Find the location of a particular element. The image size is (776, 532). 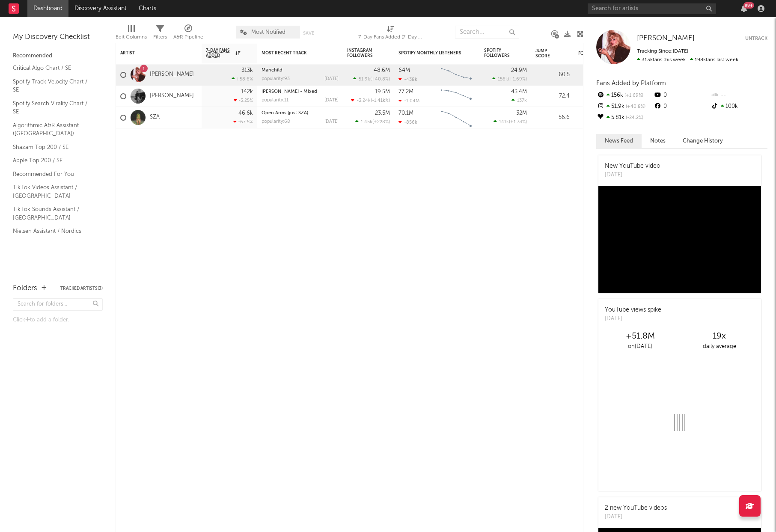

div: Filters is located at coordinates (160, 37).